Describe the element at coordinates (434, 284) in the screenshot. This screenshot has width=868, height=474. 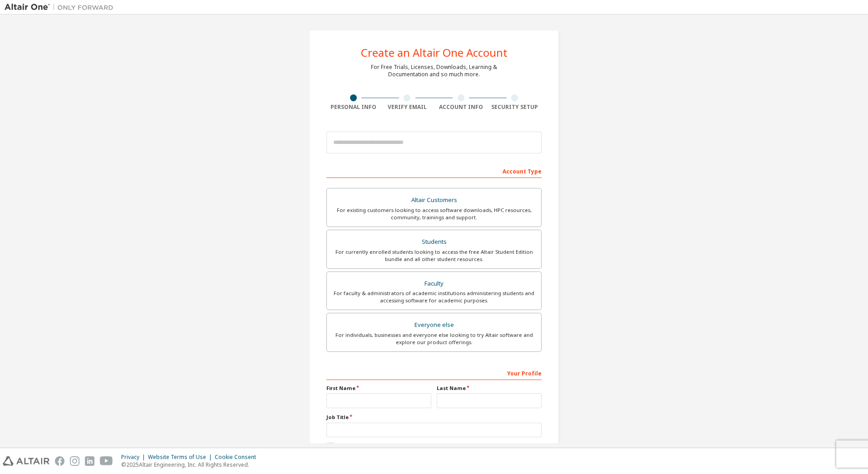
I see `div: Faculty` at that location.